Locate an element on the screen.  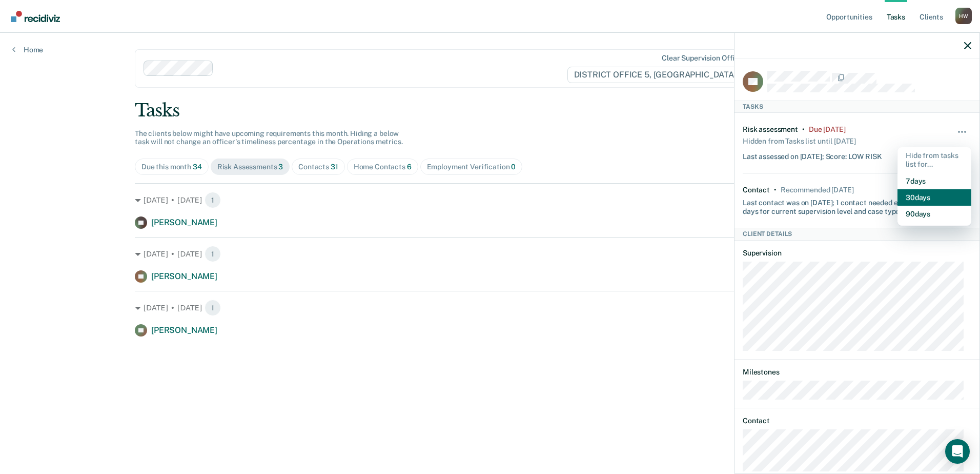
span: 34 is located at coordinates (197, 166).